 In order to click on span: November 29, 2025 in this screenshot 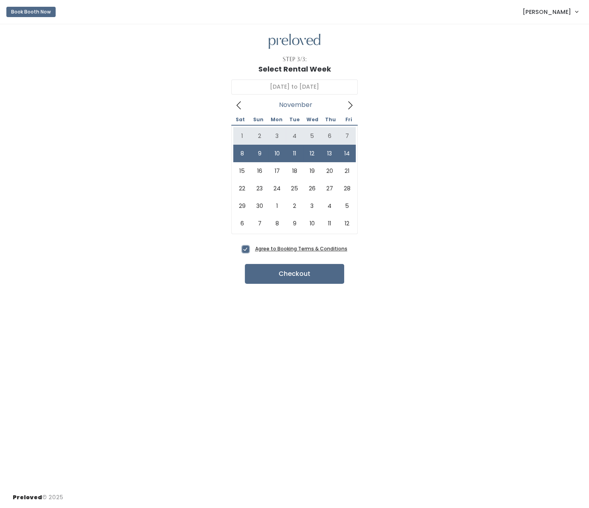, I will do `click(242, 206)`.